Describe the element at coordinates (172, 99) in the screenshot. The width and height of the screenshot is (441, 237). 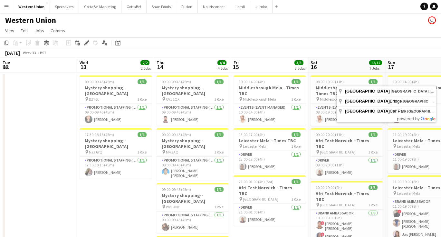
I see `span: CV1 1QX` at that location.